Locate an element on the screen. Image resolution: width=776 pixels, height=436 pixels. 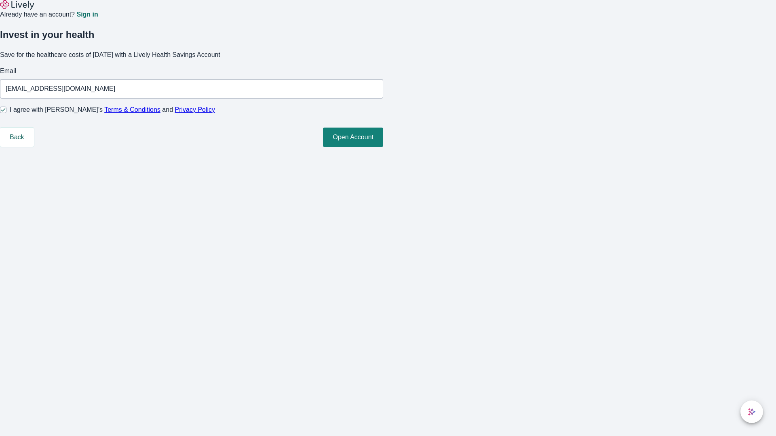
a: Terms & Conditions is located at coordinates (132, 109).